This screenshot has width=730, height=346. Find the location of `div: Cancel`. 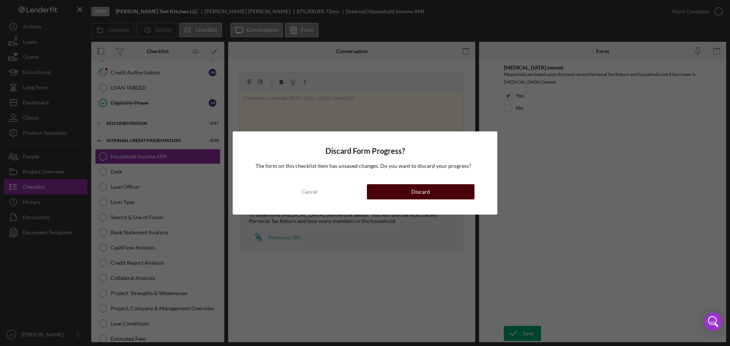

div: Cancel is located at coordinates (310, 192).